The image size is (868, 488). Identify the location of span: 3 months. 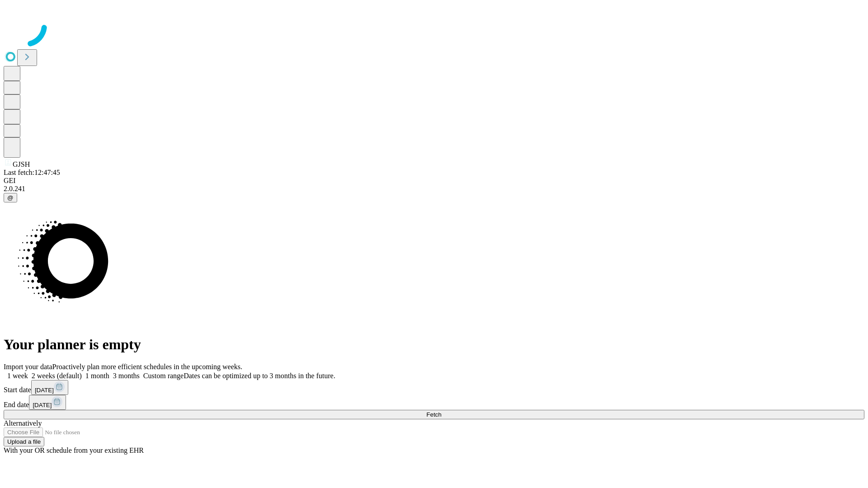
(126, 376).